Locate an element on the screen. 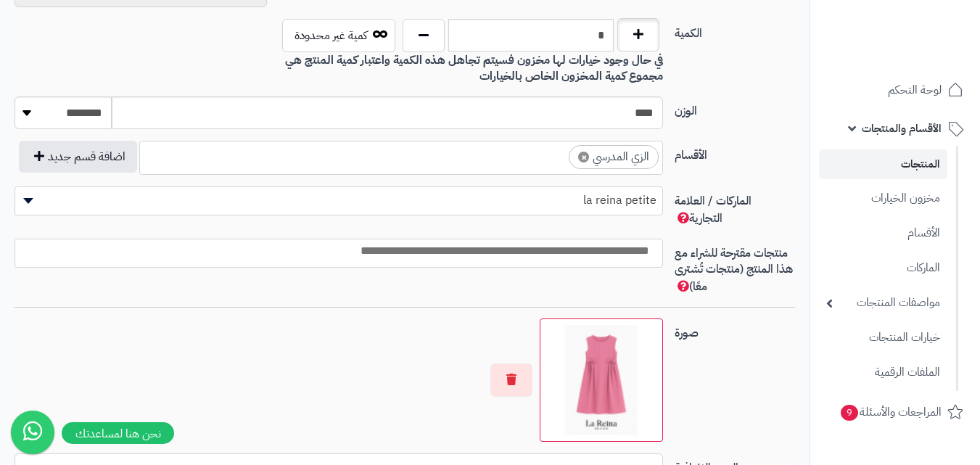  b: في حال وجود خيارات لها مخزون فسيتم تجاهل هذه الكمية واعتبار كمية المنتج هي مجموع كمية المخزون الخ... is located at coordinates (474, 68).